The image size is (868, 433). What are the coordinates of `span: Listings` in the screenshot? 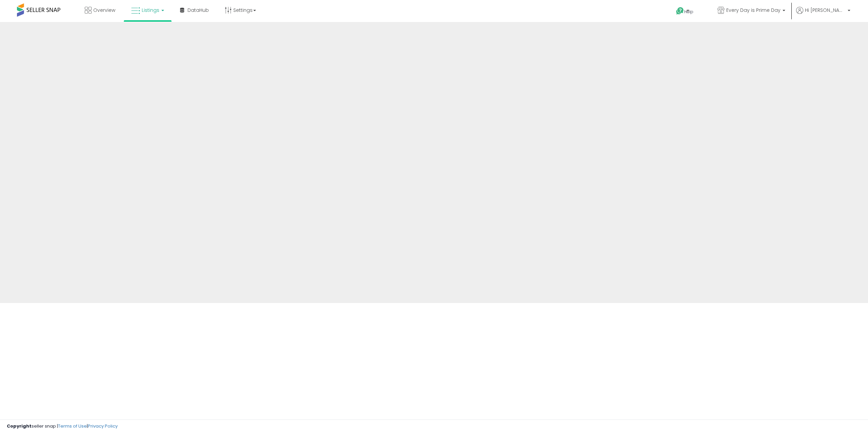 It's located at (150, 10).